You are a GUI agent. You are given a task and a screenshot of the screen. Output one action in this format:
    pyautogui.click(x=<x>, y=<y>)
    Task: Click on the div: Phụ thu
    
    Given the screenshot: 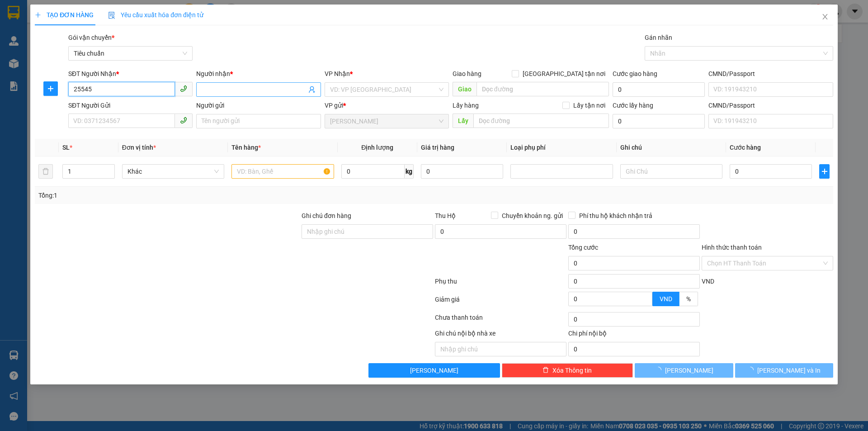 What is the action you would take?
    pyautogui.click(x=501, y=284)
    